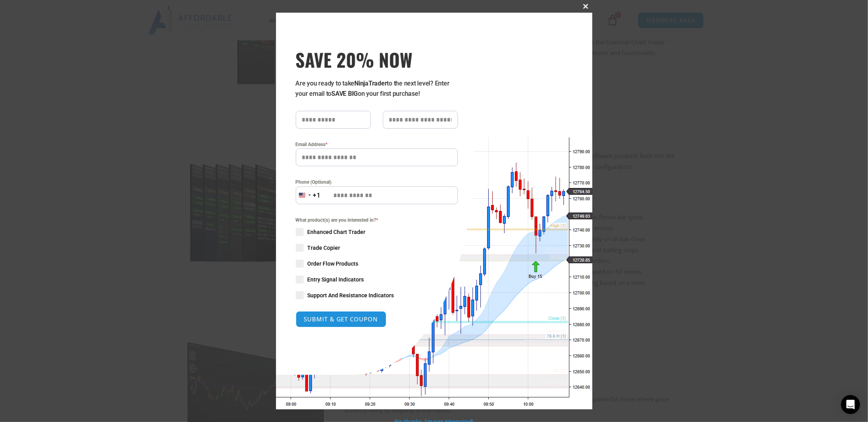 This screenshot has width=868, height=422. What do you see at coordinates (336, 279) in the screenshot?
I see `span: Entry Signal Indicators` at bounding box center [336, 279].